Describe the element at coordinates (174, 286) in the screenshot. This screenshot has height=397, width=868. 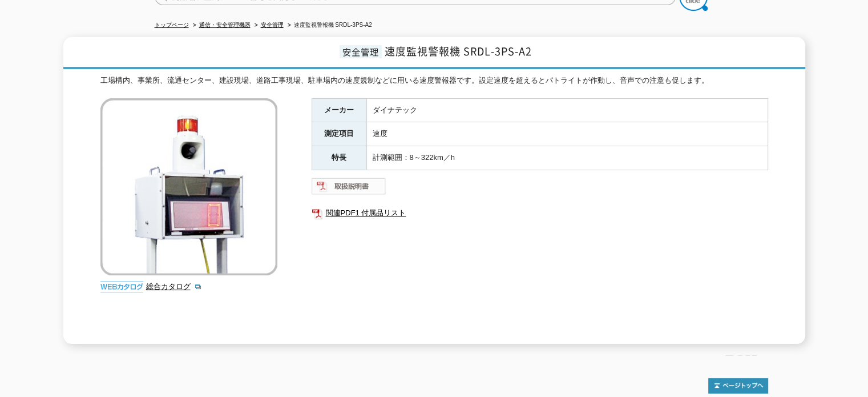
I see `a: 総合カタログ` at that location.